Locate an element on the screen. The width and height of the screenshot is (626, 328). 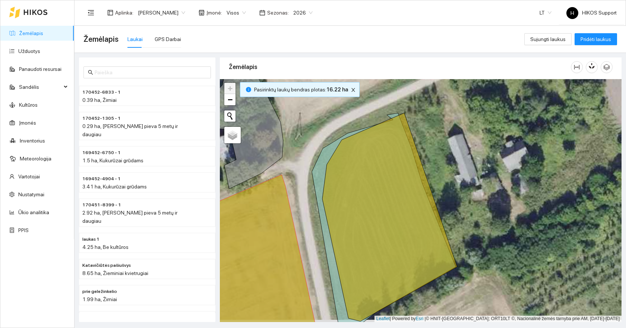
span: Sandėlis is located at coordinates (40, 87).